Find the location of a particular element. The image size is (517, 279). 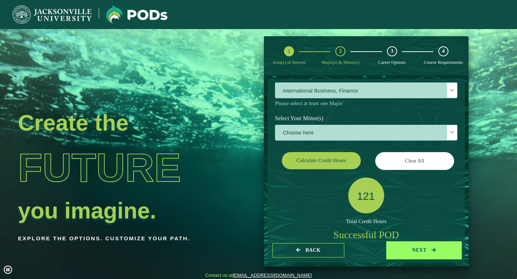

label: Select Your Minor(s) is located at coordinates (366, 118).